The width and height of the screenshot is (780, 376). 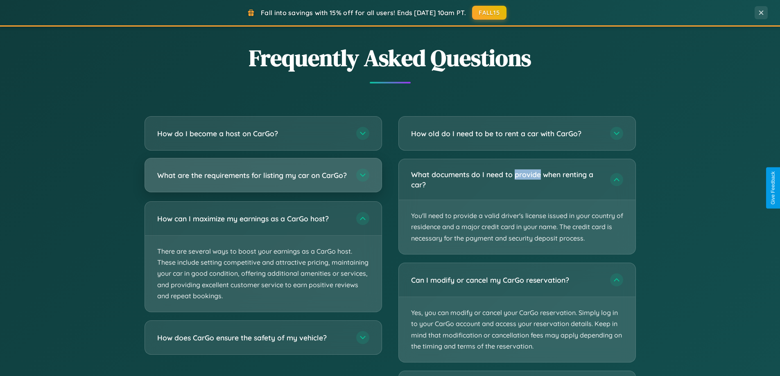 I want to click on h2: Frequently Asked Questions, so click(x=390, y=58).